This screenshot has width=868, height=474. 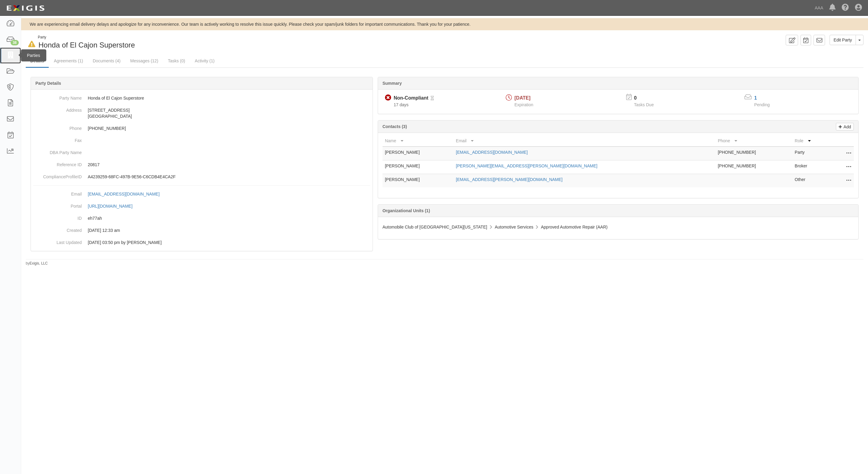 What do you see at coordinates (395, 127) in the screenshot?
I see `b: Contacts (3)` at bounding box center [395, 127].